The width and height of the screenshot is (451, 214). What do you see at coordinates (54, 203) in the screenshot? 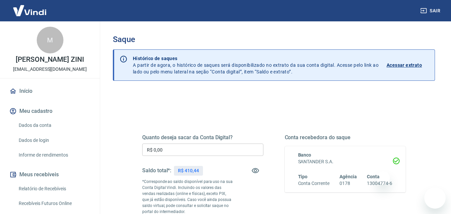
I see `a: Recebíveis Futuros Online` at bounding box center [54, 203].